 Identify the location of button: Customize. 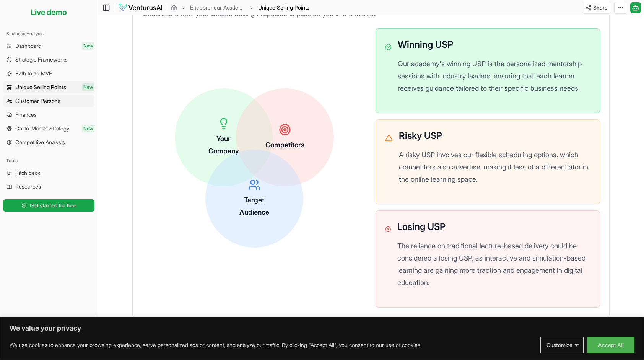
(562, 345).